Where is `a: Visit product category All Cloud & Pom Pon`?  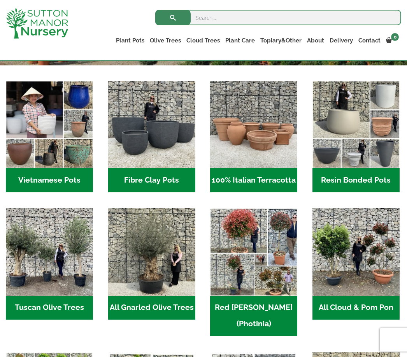 a: Visit product category All Cloud & Pom Pon is located at coordinates (356, 264).